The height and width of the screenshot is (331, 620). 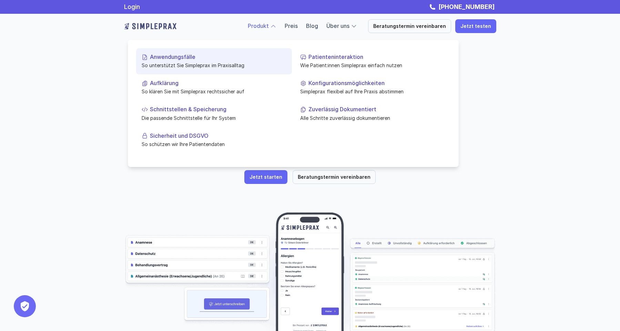 What do you see at coordinates (291, 26) in the screenshot?
I see `a: Preis` at bounding box center [291, 26].